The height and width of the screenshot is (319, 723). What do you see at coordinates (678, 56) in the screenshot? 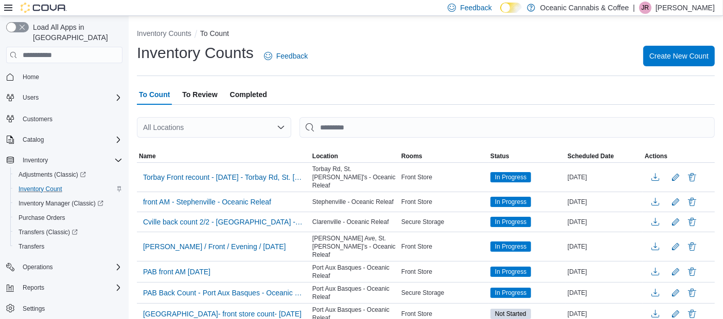
I see `span: Create New Count` at bounding box center [678, 56].